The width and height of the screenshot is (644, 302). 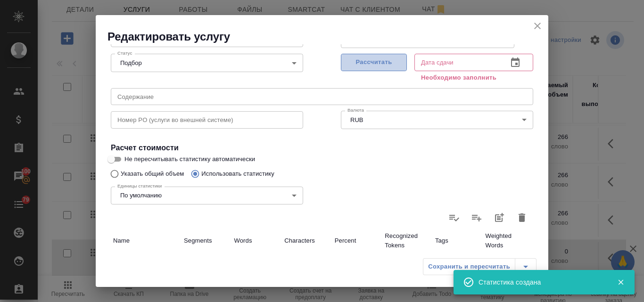 I want to click on label: Слить статистику, so click(x=477, y=218).